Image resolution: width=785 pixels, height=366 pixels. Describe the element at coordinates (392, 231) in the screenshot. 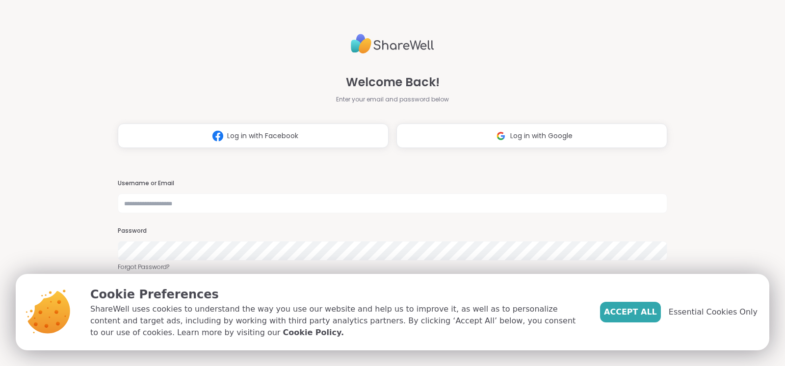

I see `h3: Password` at that location.